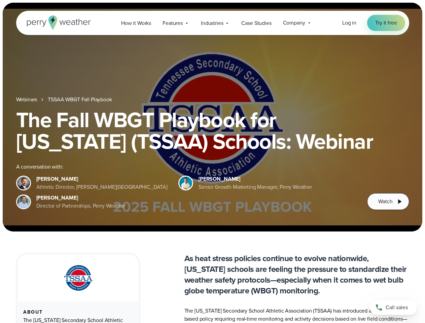 The width and height of the screenshot is (425, 323). I want to click on span: Industries, so click(212, 23).